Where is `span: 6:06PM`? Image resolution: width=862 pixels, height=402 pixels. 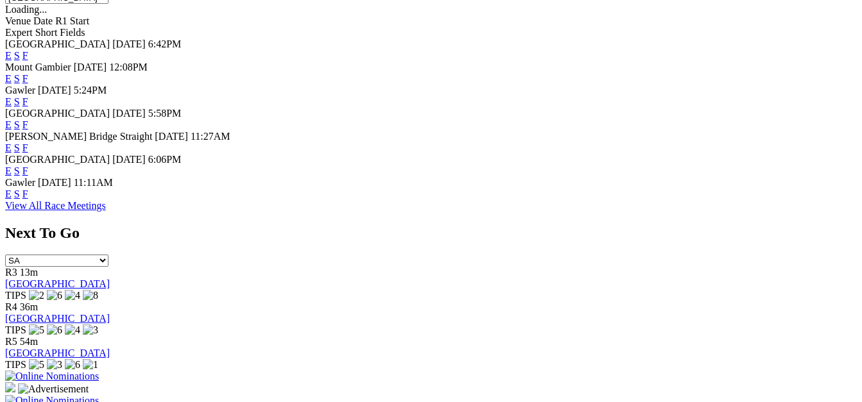
span: 6:06PM is located at coordinates (165, 159).